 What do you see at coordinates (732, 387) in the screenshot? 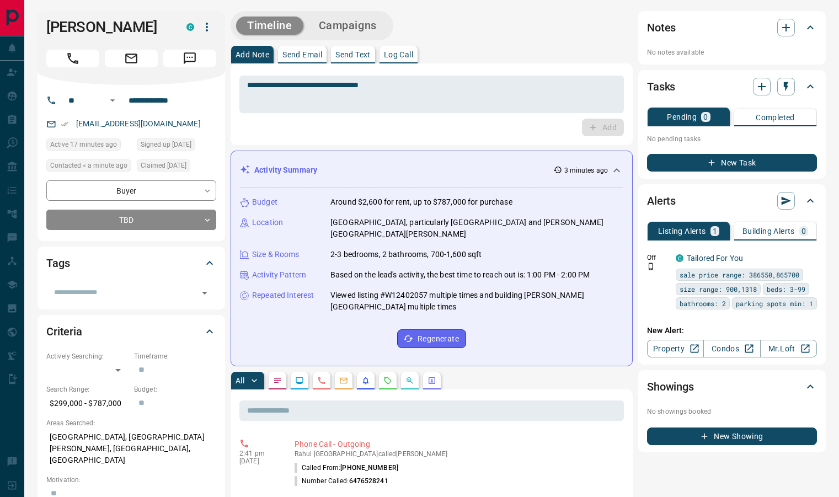
I see `div: Showings` at bounding box center [732, 387].